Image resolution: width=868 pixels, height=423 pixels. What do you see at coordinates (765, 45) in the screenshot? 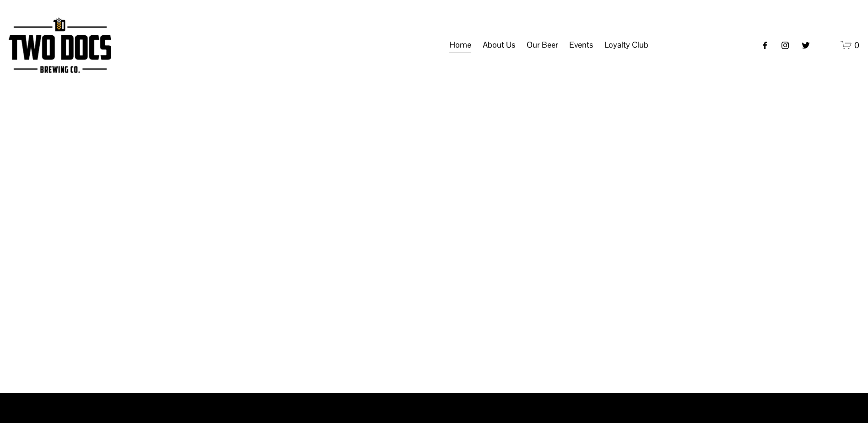
I see `a: Facebook` at bounding box center [765, 45].